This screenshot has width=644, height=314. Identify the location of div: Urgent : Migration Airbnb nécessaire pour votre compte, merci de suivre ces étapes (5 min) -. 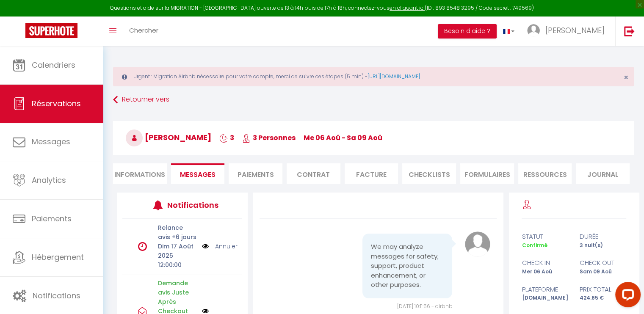
(373, 77).